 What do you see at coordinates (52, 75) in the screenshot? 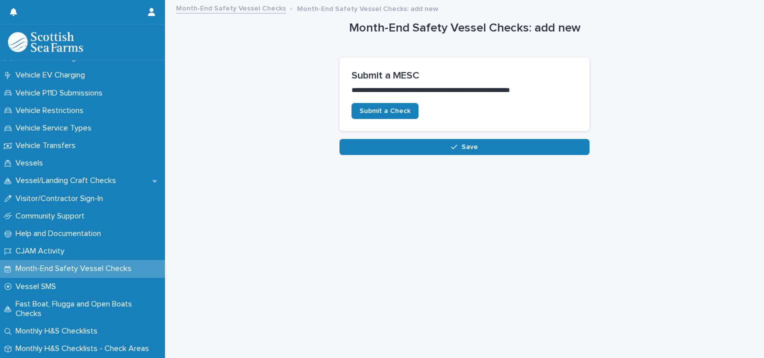
I see `p: Vehicle EV Charging` at bounding box center [52, 75].